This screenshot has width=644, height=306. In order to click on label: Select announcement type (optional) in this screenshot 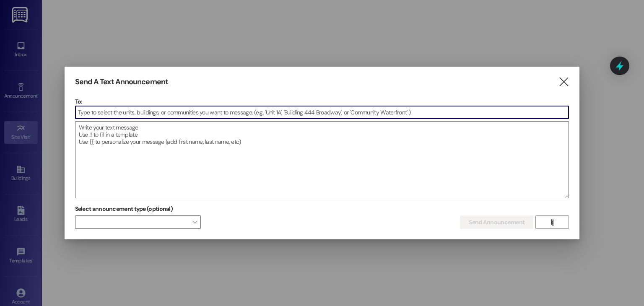, I will do `click(124, 209)`.